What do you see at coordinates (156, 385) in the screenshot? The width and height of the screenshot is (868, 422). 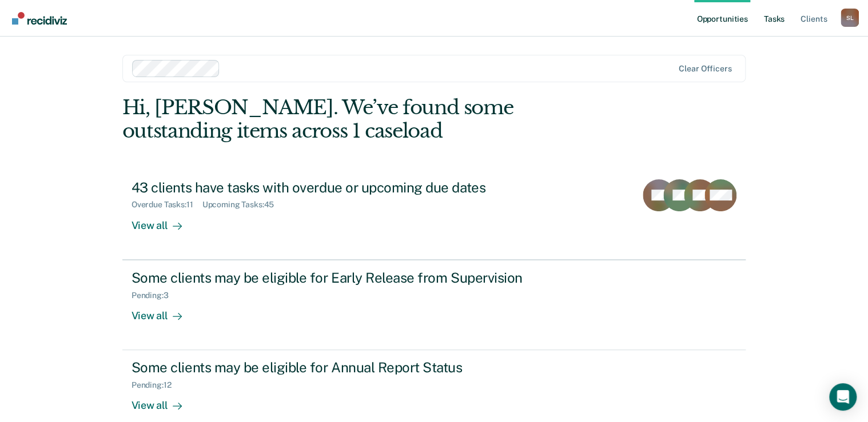 I see `div: Pending : 12` at bounding box center [156, 385].